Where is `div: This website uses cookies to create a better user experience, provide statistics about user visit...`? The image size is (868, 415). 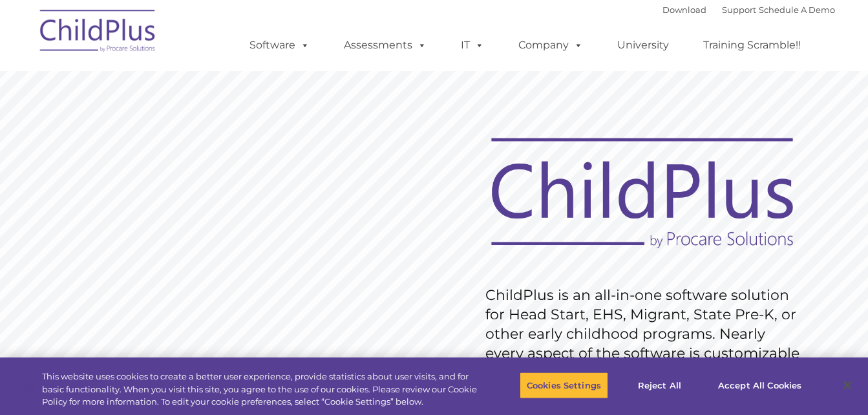
div: This website uses cookies to create a better user experience, provide statistics about user visit... is located at coordinates (259, 389).